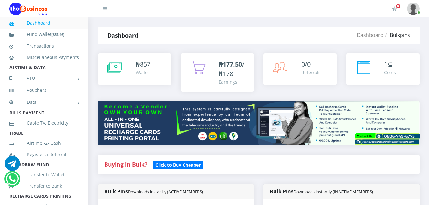 This screenshot has width=429, height=205. What do you see at coordinates (44, 102) in the screenshot?
I see `a: Data` at bounding box center [44, 102].